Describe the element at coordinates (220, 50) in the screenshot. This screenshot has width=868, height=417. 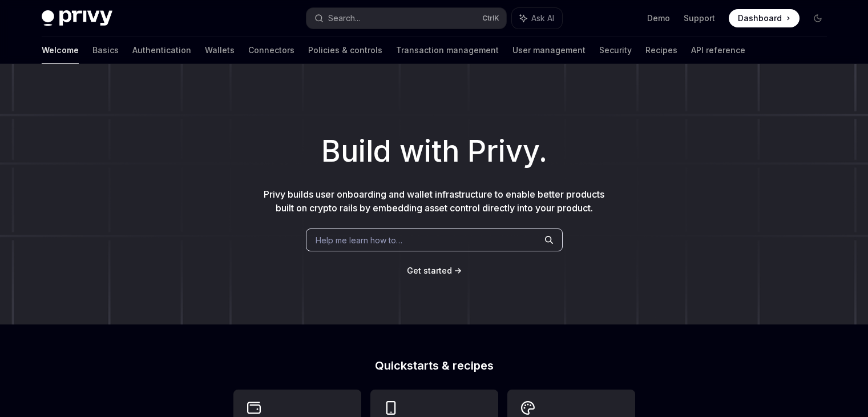
I see `a: Wallets` at that location.